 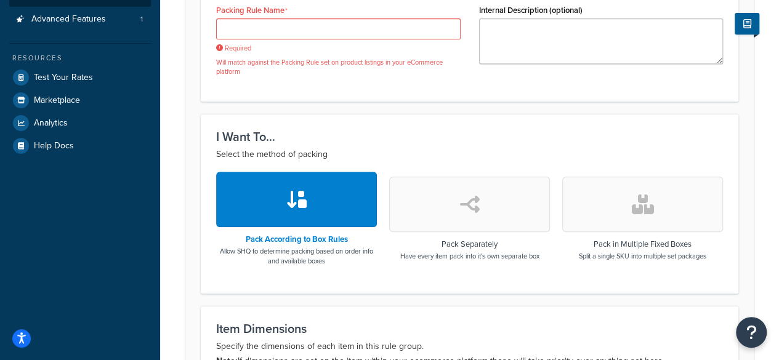 I want to click on p: Select the method of packing, so click(x=469, y=155).